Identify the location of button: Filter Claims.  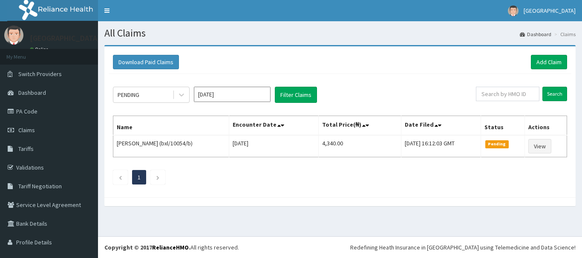
(295, 95).